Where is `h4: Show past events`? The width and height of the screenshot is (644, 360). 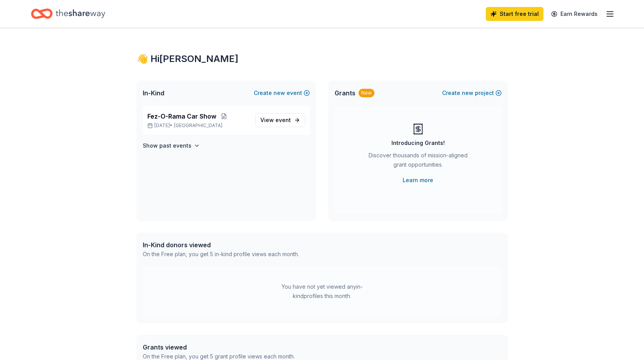
h4: Show past events is located at coordinates (167, 146).